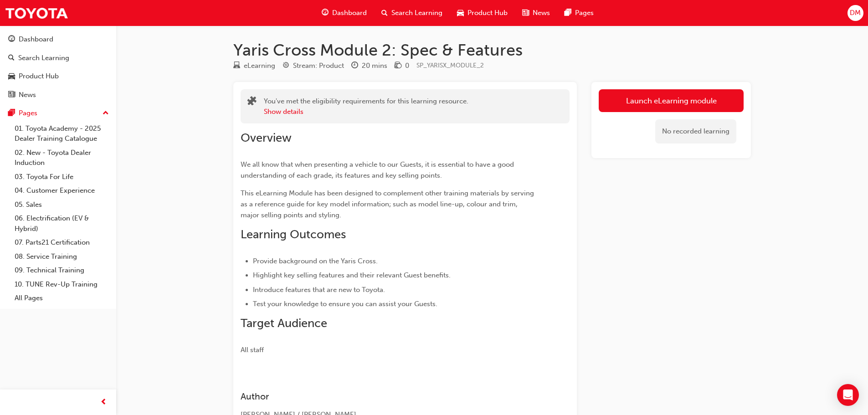 This screenshot has height=415, width=868. I want to click on a: Dashboard, so click(58, 39).